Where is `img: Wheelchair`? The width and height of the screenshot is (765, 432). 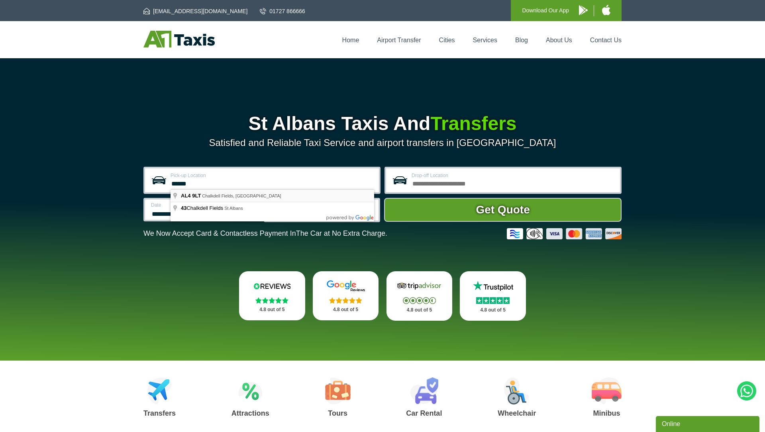 img: Wheelchair is located at coordinates (517, 391).